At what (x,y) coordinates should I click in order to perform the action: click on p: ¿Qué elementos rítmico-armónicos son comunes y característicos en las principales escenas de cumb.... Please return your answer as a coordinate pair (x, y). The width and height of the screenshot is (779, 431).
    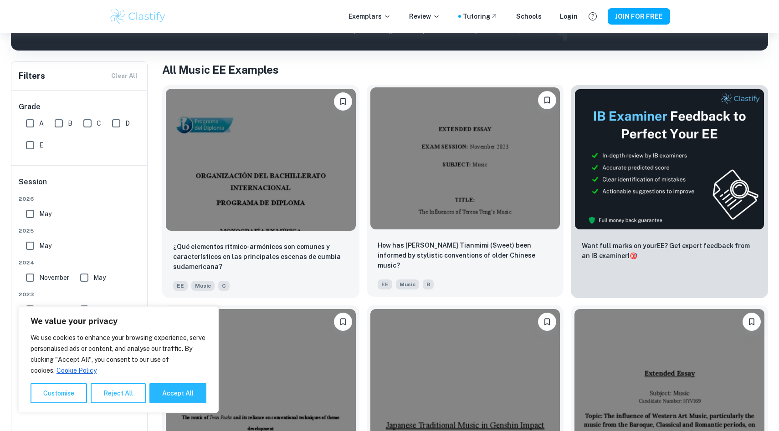
    Looking at the image, I should click on (261, 257).